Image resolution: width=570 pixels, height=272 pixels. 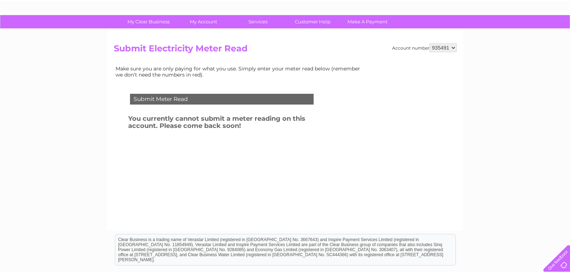 I want to click on a: Water, so click(x=450, y=33).